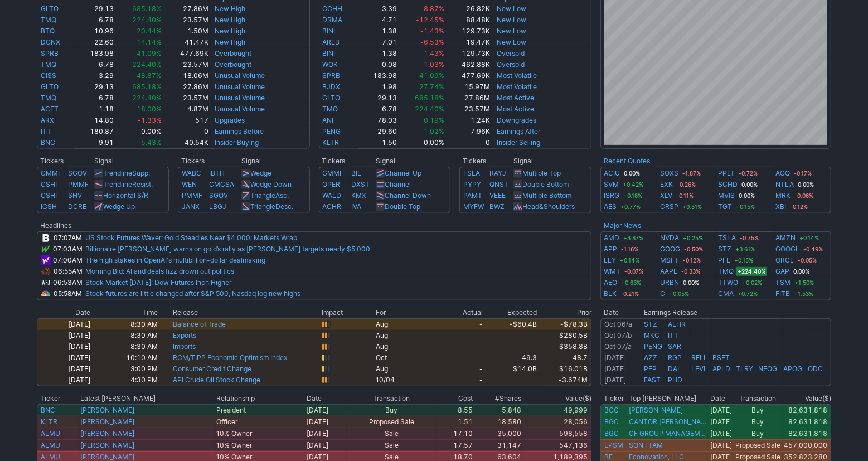  Describe the element at coordinates (50, 109) in the screenshot. I see `a: ACET` at that location.